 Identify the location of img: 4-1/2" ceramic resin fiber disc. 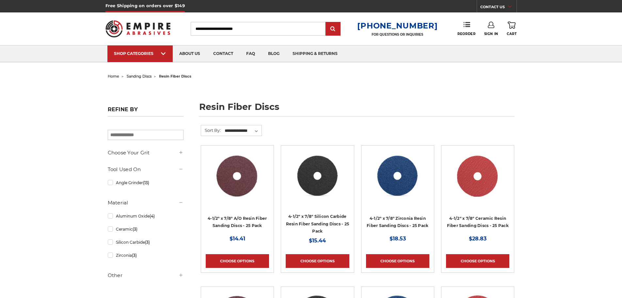
(478, 176).